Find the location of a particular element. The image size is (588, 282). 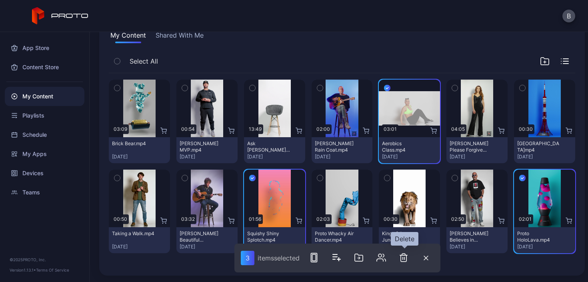

div: Ask Tim Draper Anything(1).mp4 is located at coordinates (269, 147).